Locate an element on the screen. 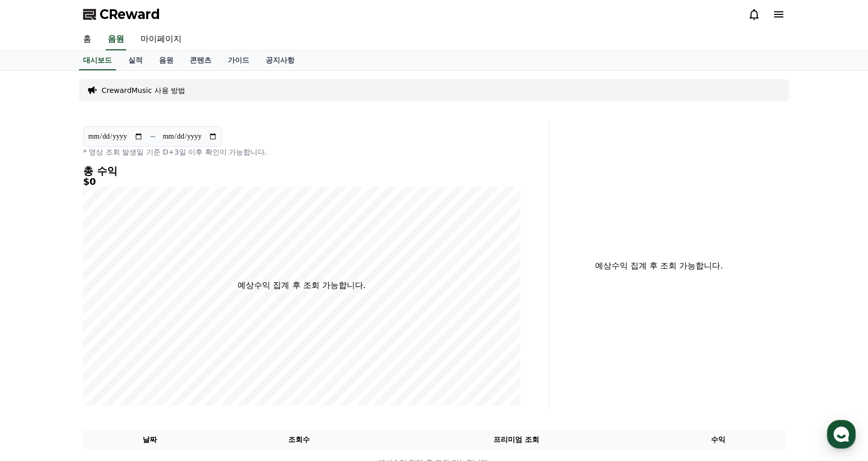 This screenshot has width=868, height=461. a: 홈 is located at coordinates (87, 39).